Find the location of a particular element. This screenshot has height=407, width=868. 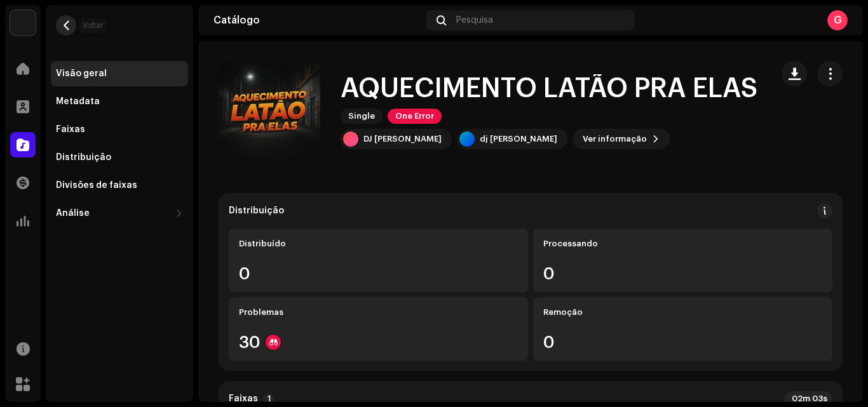

re-m-nav-item: Visão geral is located at coordinates (119, 73).